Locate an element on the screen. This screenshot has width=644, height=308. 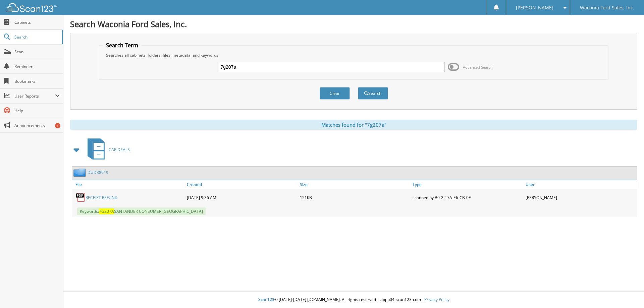
a: DUD38919 is located at coordinates (98, 172).